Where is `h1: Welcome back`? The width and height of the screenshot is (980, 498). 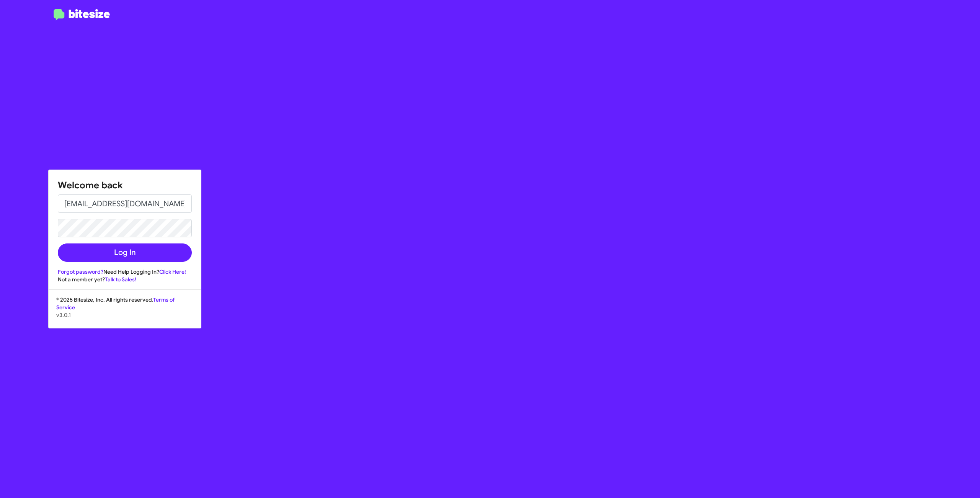 h1: Welcome back is located at coordinates (125, 185).